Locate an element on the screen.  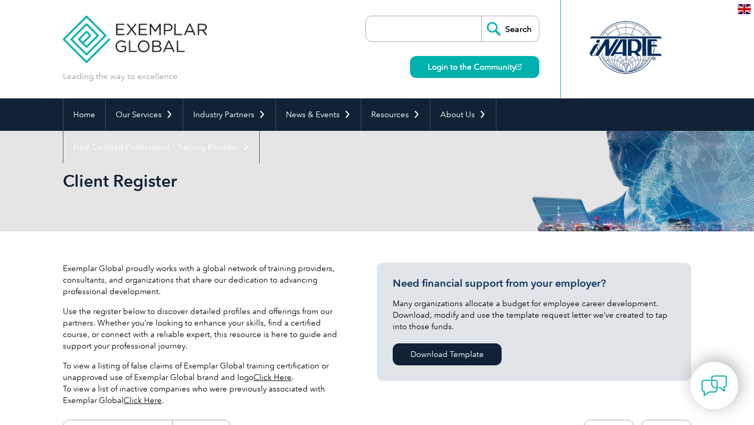
a: Our Services is located at coordinates (144, 115).